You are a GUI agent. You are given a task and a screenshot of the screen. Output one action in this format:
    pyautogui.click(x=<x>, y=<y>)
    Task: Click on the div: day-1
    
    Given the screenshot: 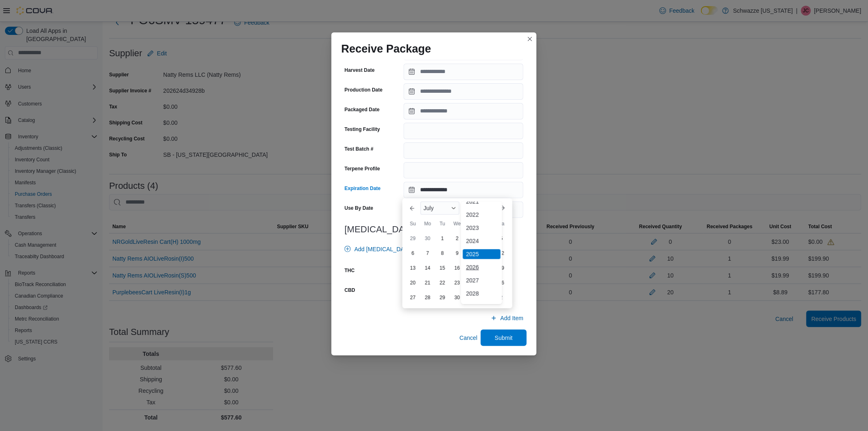 What is the action you would take?
    pyautogui.click(x=443, y=238)
    